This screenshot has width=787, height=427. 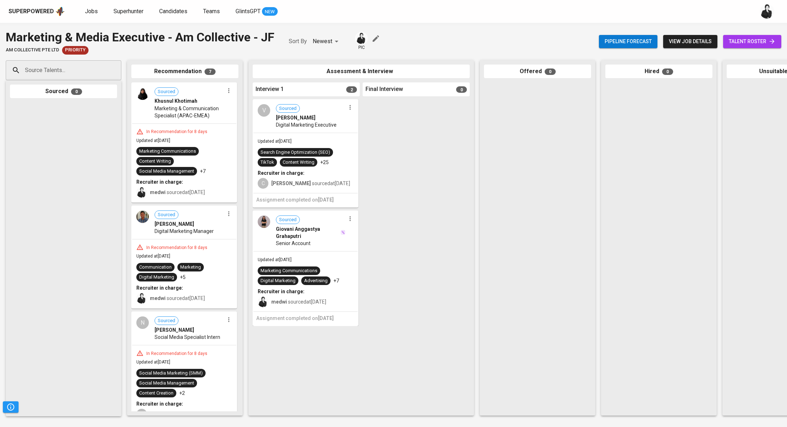 What do you see at coordinates (189, 112) in the screenshot?
I see `span: Marketing & Communication Specialist (APAC-EMEA)` at bounding box center [189, 112].